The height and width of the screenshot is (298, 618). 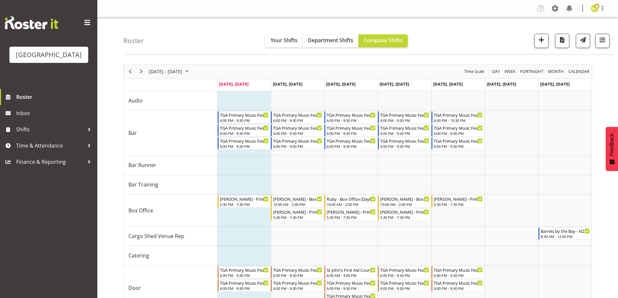 What do you see at coordinates (510, 71) in the screenshot?
I see `span: Week` at bounding box center [510, 71].